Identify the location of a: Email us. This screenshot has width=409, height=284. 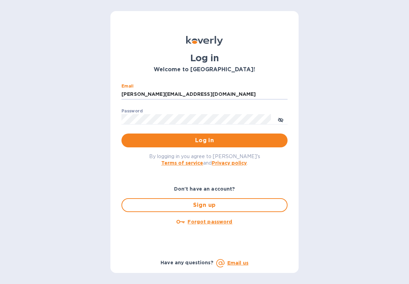
(237, 263).